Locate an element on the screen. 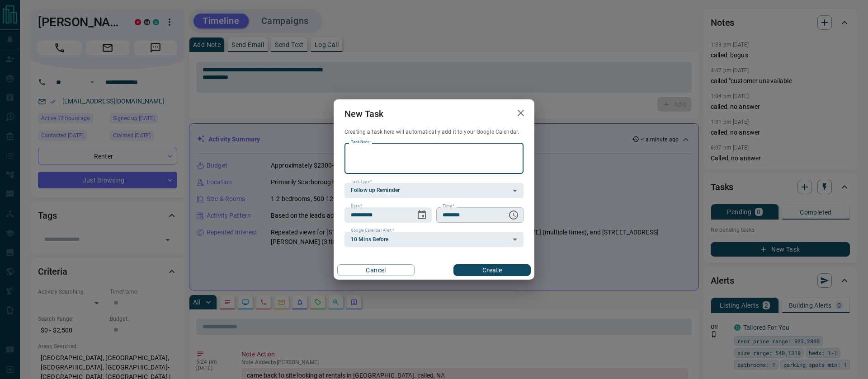 This screenshot has height=379, width=868. button: Cancel is located at coordinates (376, 270).